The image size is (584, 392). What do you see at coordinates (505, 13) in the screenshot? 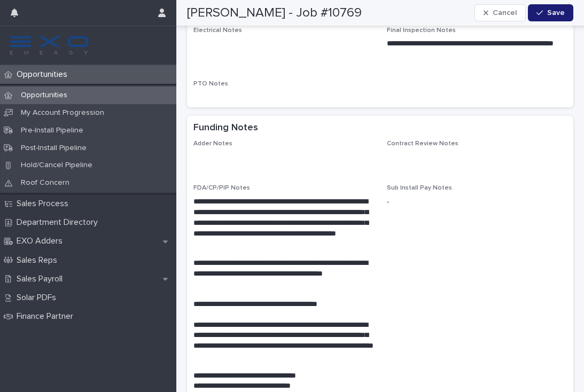
I see `span: Cancel` at bounding box center [505, 13].